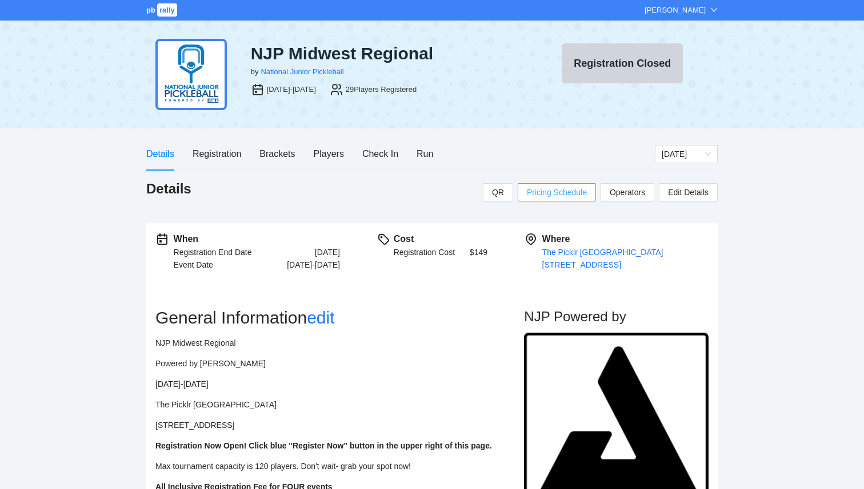 The image size is (864, 489). Describe the element at coordinates (497, 192) in the screenshot. I see `button: QR` at that location.